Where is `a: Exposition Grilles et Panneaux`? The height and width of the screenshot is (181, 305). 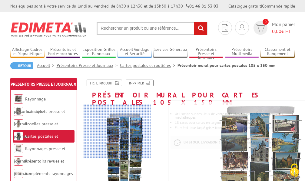
a: Exposition Grilles et Panneaux is located at coordinates (99, 52).